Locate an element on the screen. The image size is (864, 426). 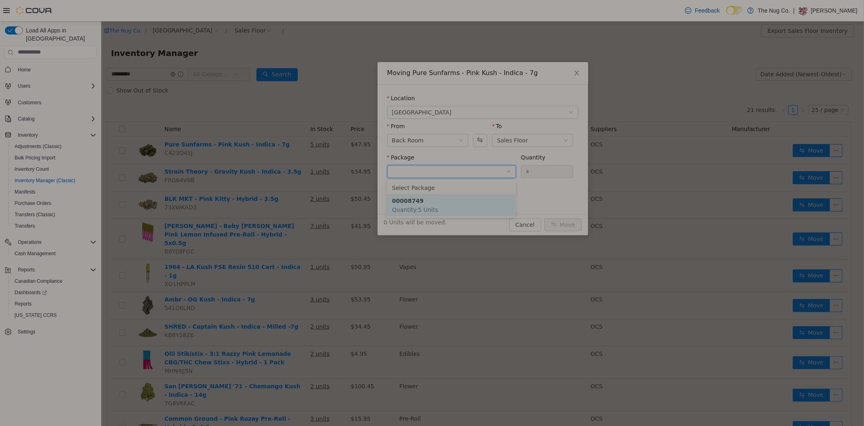
div: Moving Pure Sunfarms - Pink Kush - Indica - 7g is located at coordinates (382, 51).